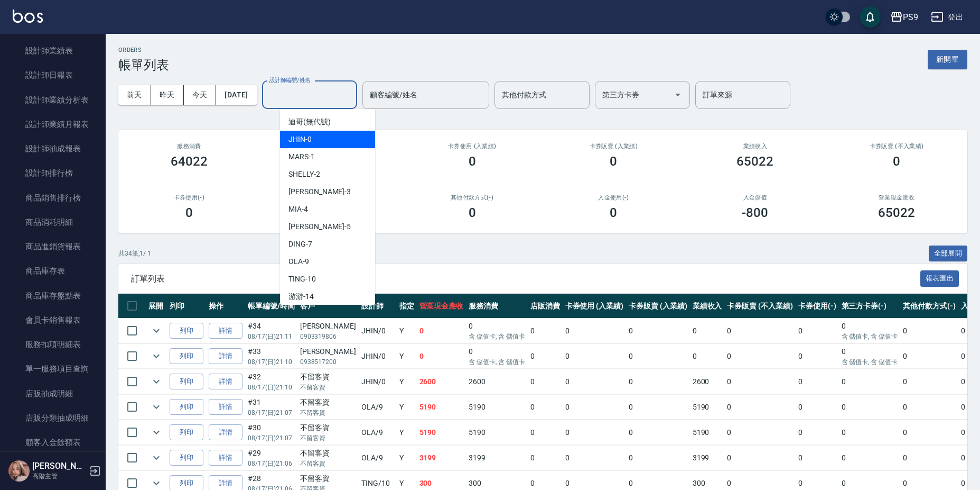 This screenshot has width=980, height=490. Describe the element at coordinates (53, 51) in the screenshot. I see `a: 設計師業績表` at that location.